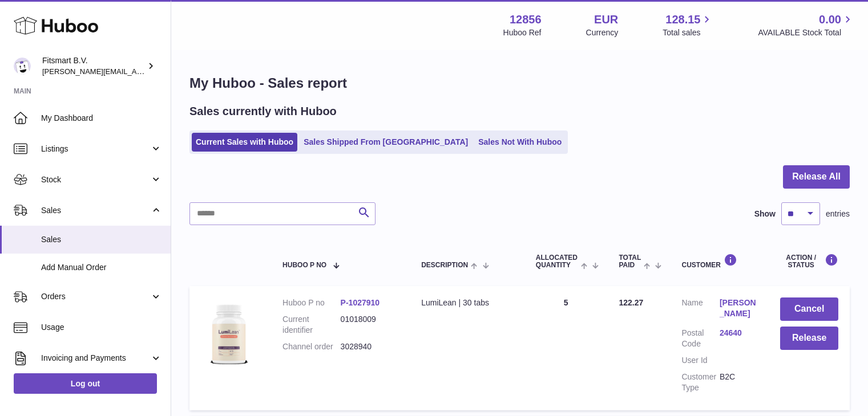 Image resolution: width=868 pixels, height=416 pixels. What do you see at coordinates (630, 303) in the screenshot?
I see `span: 122.27` at bounding box center [630, 303].